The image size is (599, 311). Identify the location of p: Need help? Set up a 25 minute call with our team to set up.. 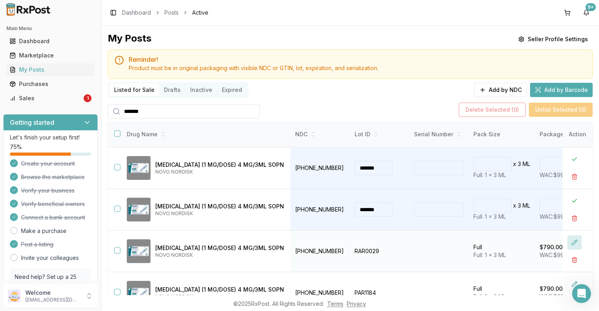
(50, 285).